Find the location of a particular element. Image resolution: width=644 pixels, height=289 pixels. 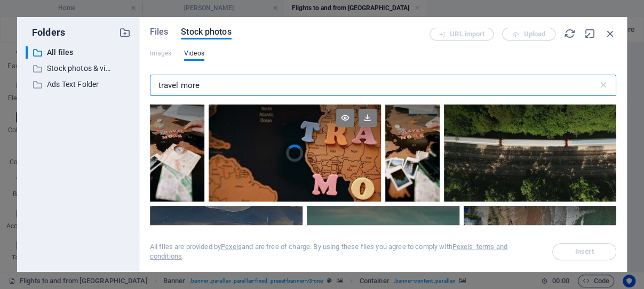

span: Stock photos is located at coordinates (206, 32).